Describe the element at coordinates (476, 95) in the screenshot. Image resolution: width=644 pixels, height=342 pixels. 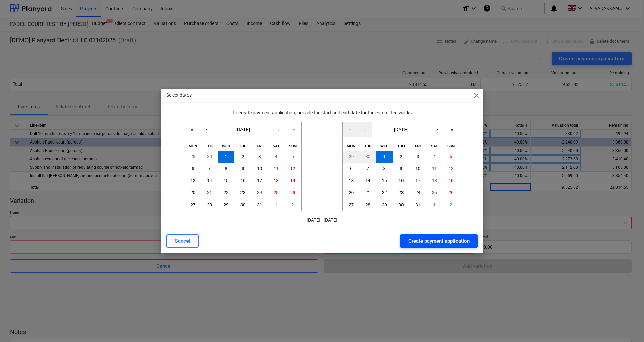
I see `span: close` at that location.